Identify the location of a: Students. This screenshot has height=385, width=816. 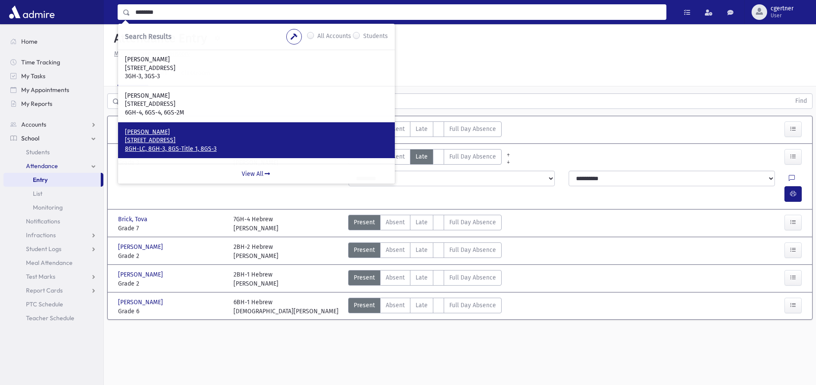
(53, 152).